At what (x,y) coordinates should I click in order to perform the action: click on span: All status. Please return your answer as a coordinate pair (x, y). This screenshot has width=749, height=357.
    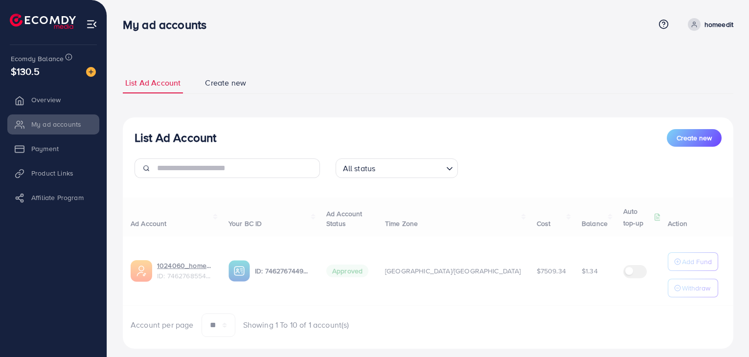
    Looking at the image, I should click on (359, 168).